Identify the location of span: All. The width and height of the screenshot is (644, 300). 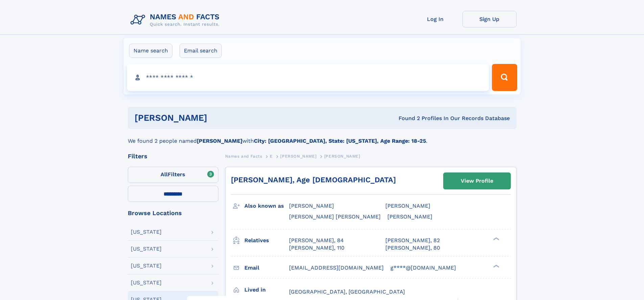
(164, 174).